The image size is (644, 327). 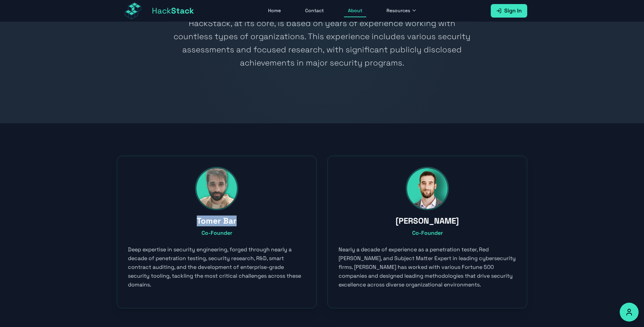 I want to click on span: Sign In, so click(x=513, y=11).